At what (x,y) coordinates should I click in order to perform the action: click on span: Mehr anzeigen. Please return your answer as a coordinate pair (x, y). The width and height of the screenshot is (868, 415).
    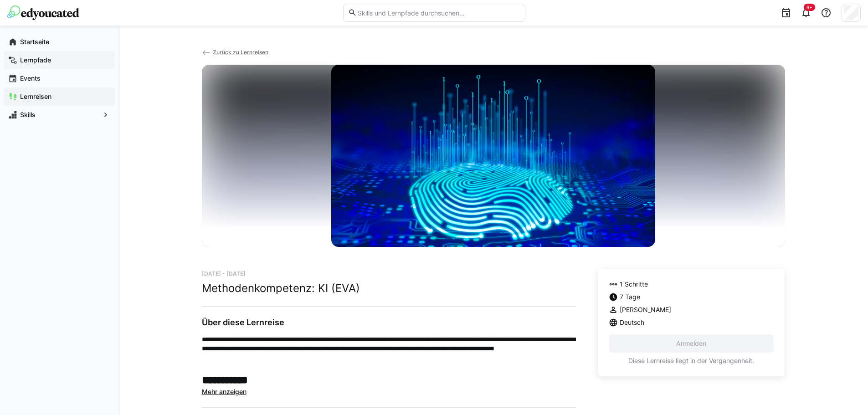
    Looking at the image, I should click on (224, 391).